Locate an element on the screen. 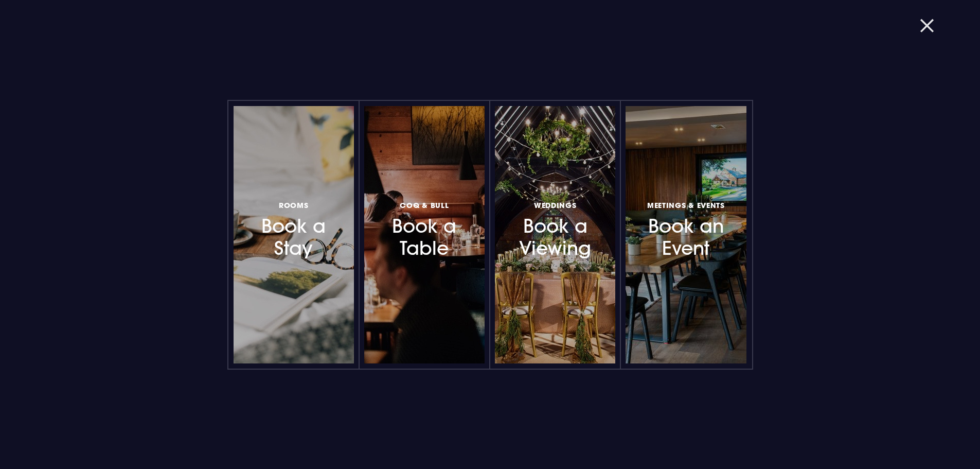 Image resolution: width=980 pixels, height=469 pixels. span: Meetings & Events is located at coordinates (686, 205).